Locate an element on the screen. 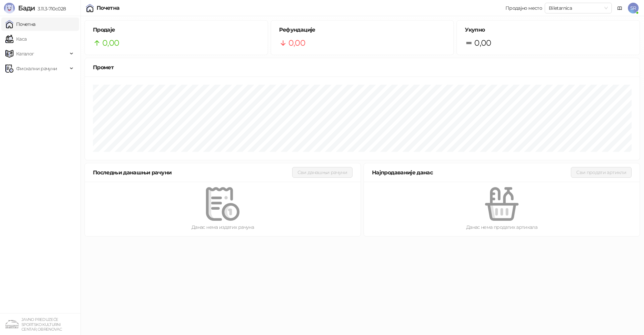 This screenshot has height=335, width=644. a: Почетна is located at coordinates (20, 24).